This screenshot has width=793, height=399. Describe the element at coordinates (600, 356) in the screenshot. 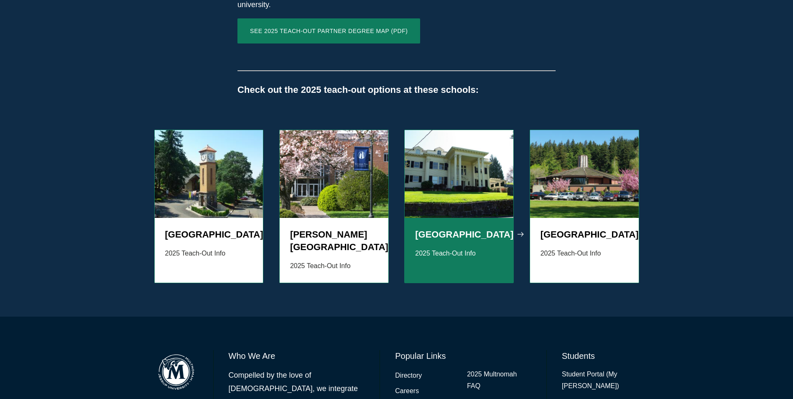

I see `h6: Students` at that location.